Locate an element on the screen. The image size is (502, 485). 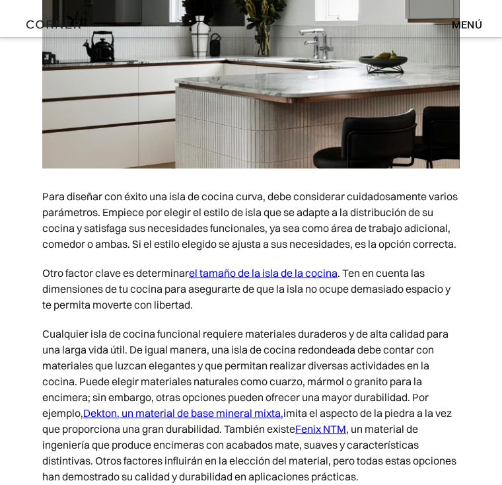
font: , un material de ingeniería que produce encimeras con acabados mate, suaves y características dis... is located at coordinates (249, 452).